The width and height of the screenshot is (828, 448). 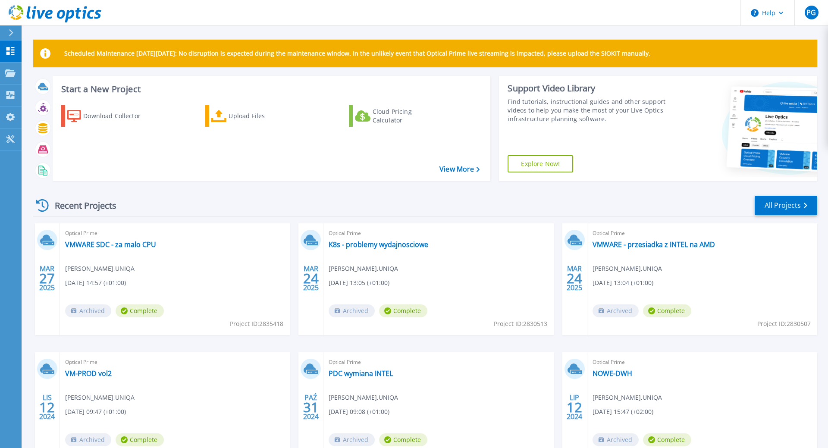 I want to click on h3: Start a New Project, so click(x=271, y=89).